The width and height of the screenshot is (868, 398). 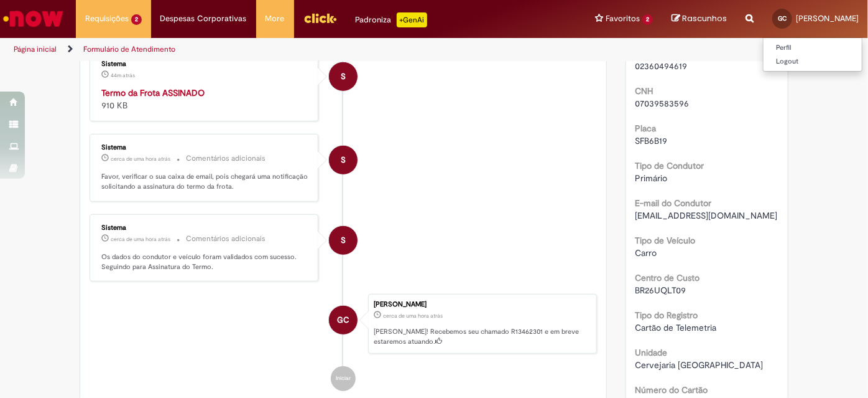 What do you see at coordinates (651, 352) in the screenshot?
I see `b: Unidade` at bounding box center [651, 352].